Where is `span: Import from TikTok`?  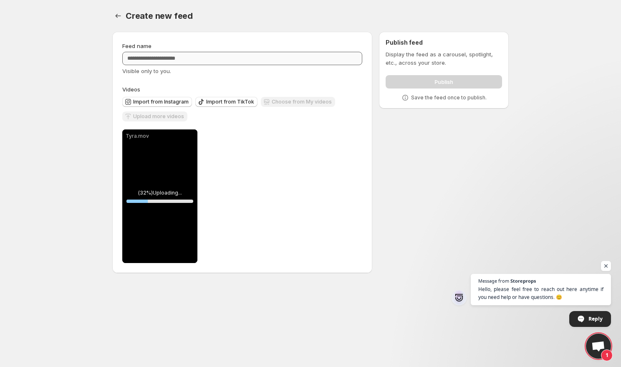
span: Import from TikTok is located at coordinates (230, 102).